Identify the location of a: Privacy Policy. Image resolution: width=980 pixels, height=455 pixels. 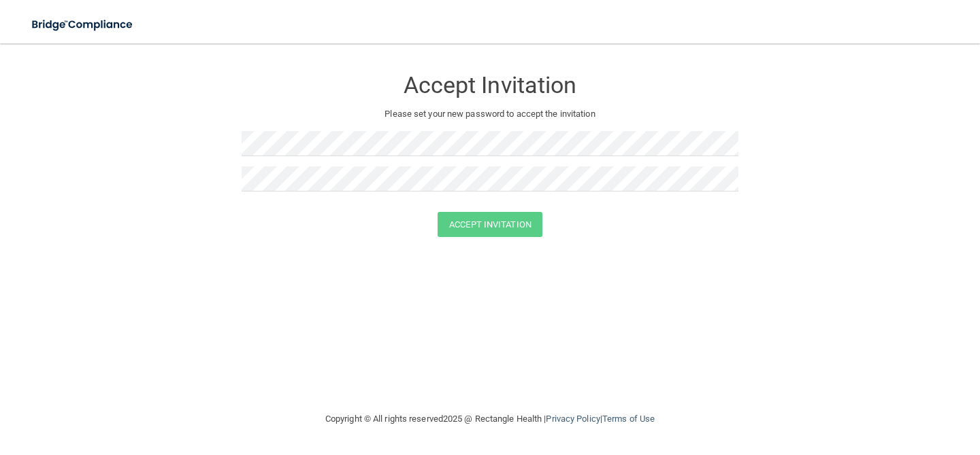
(572, 419).